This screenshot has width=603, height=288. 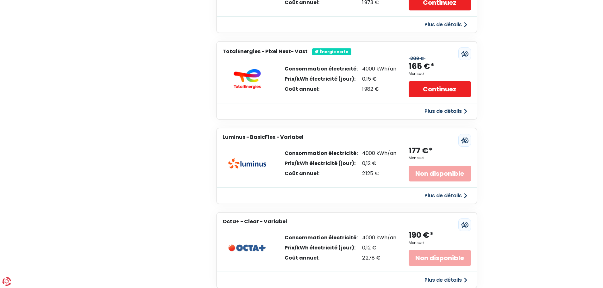 What do you see at coordinates (263, 137) in the screenshot?
I see `h3: Luminus - BasicFlex - Variabel` at bounding box center [263, 137].